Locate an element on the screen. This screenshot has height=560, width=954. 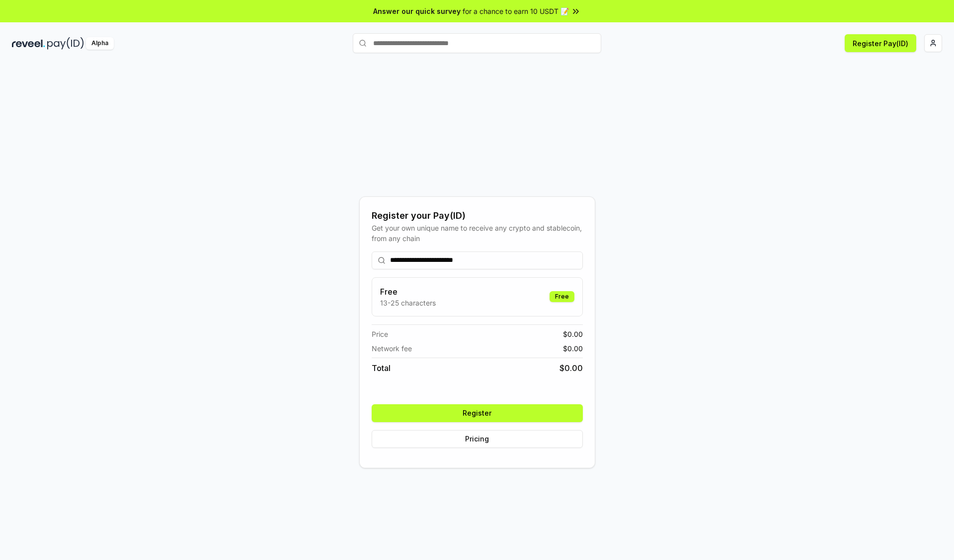
span: for a chance to earn 10 USDT 📝 is located at coordinates (516, 11).